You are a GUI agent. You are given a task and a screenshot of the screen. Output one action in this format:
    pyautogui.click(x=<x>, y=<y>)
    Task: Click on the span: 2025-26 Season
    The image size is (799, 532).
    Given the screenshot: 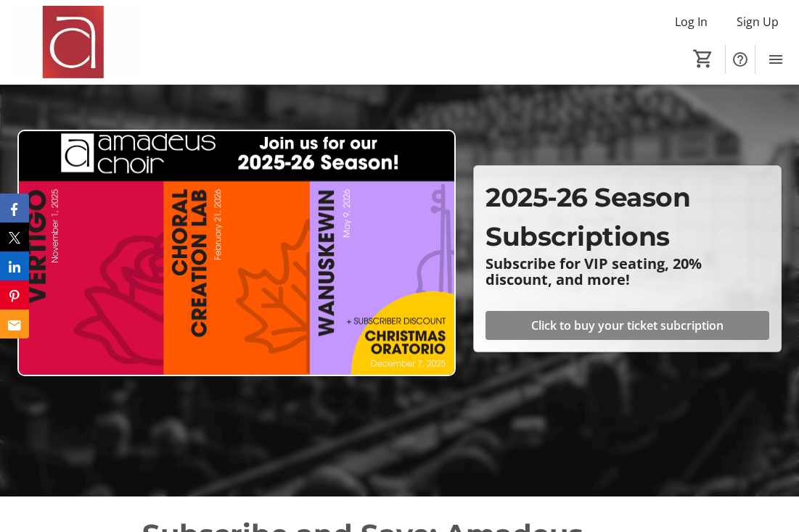 What is the action you would take?
    pyautogui.click(x=588, y=197)
    